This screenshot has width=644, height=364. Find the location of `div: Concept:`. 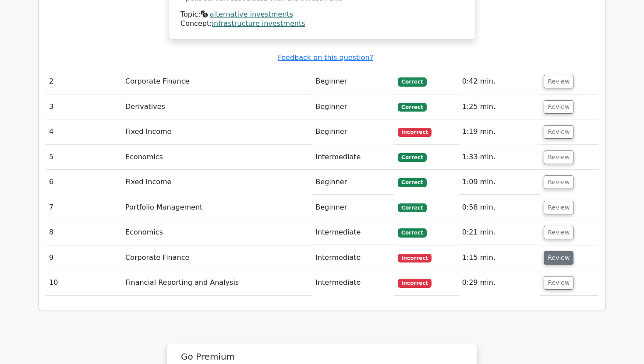

div: Concept: is located at coordinates (322, 24).